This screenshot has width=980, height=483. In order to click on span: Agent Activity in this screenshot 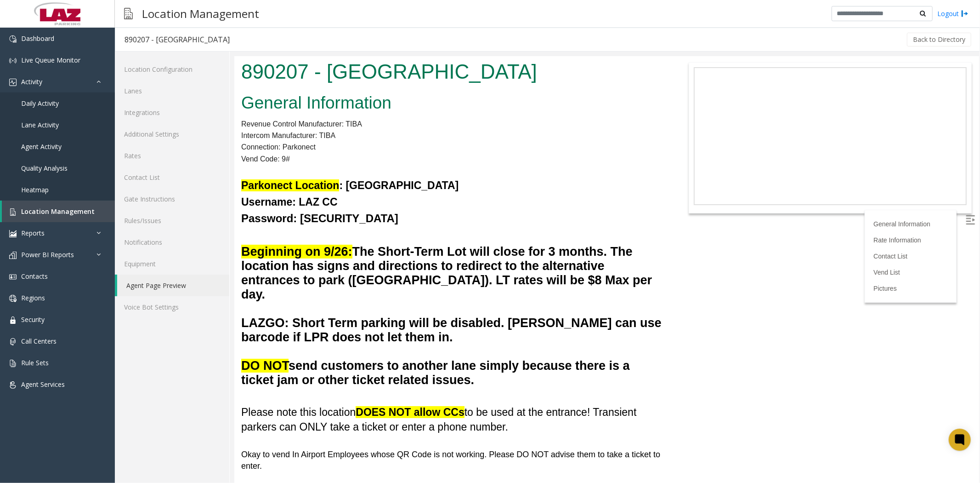, I will do `click(41, 146)`.